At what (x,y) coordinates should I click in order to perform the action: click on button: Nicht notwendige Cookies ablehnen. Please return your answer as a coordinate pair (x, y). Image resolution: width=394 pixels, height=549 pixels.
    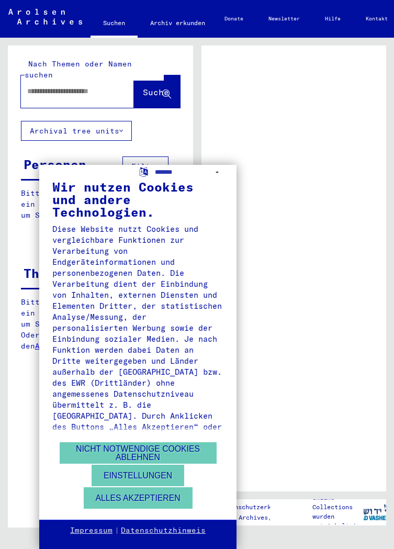
    Looking at the image, I should click on (138, 453).